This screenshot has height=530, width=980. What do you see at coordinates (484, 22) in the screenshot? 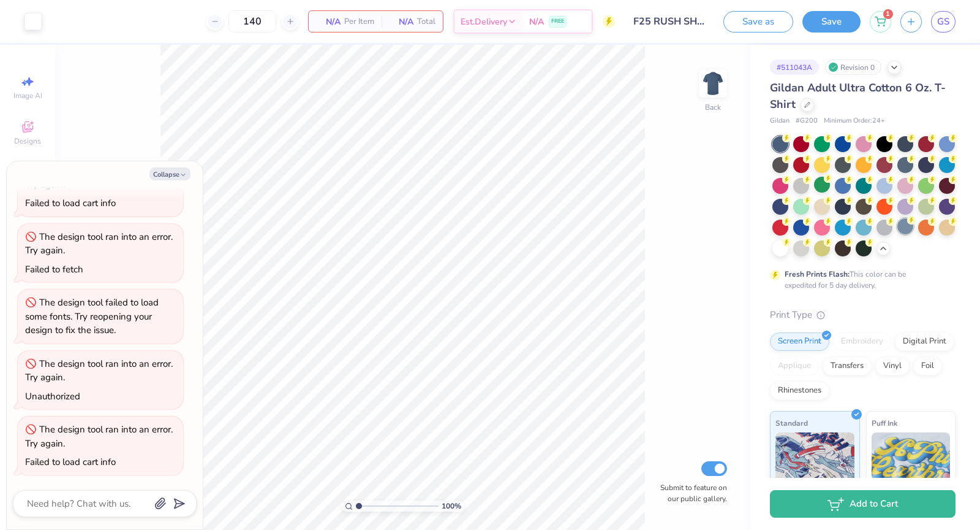
I see `span: Est. Delivery` at bounding box center [484, 22].